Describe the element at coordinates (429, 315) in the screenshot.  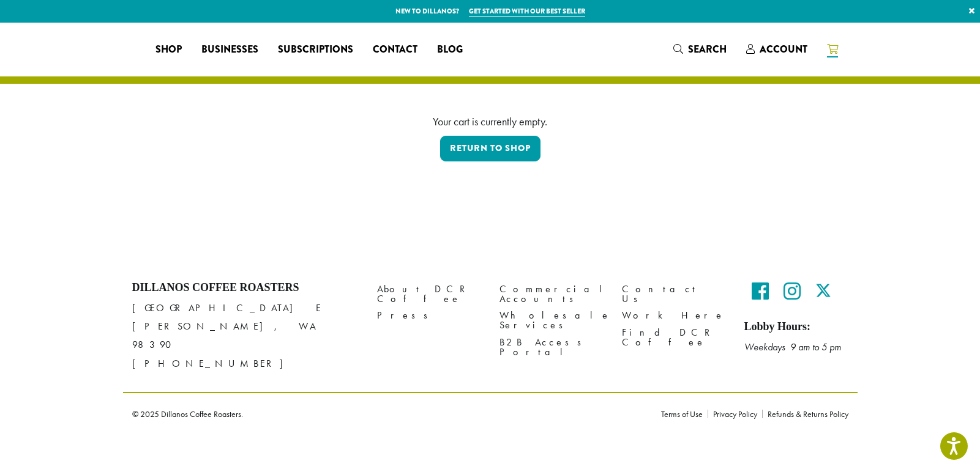
I see `a: Press` at that location.